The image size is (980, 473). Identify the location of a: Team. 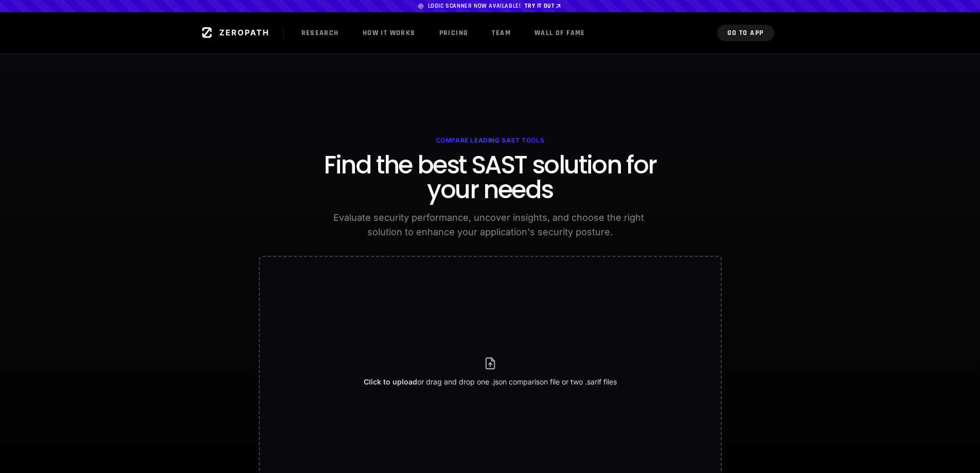
(501, 33).